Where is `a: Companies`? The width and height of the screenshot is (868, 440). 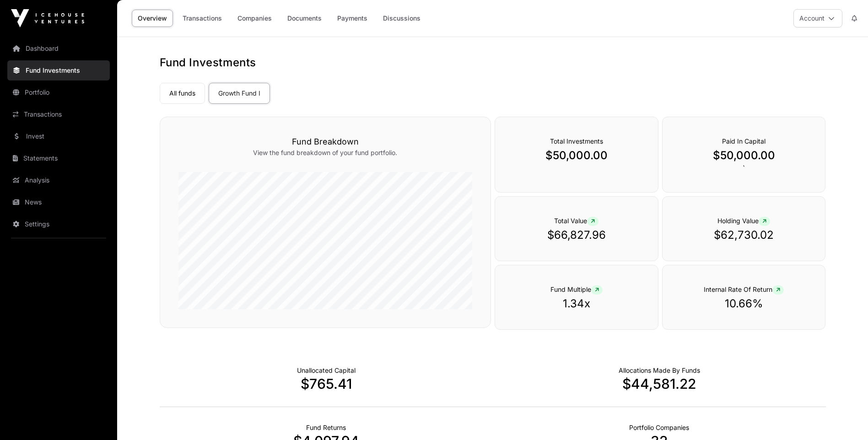 a: Companies is located at coordinates (255, 18).